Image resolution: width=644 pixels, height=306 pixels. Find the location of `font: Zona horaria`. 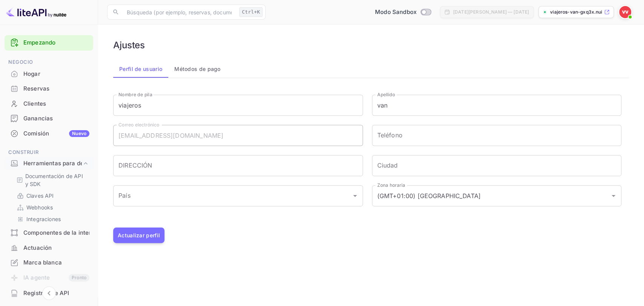

font: Zona horaria is located at coordinates (391, 185).